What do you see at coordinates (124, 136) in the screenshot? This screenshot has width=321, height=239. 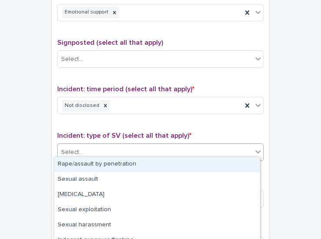 I see `span: Incident: type of SV (select all that apply)` at bounding box center [124, 136].